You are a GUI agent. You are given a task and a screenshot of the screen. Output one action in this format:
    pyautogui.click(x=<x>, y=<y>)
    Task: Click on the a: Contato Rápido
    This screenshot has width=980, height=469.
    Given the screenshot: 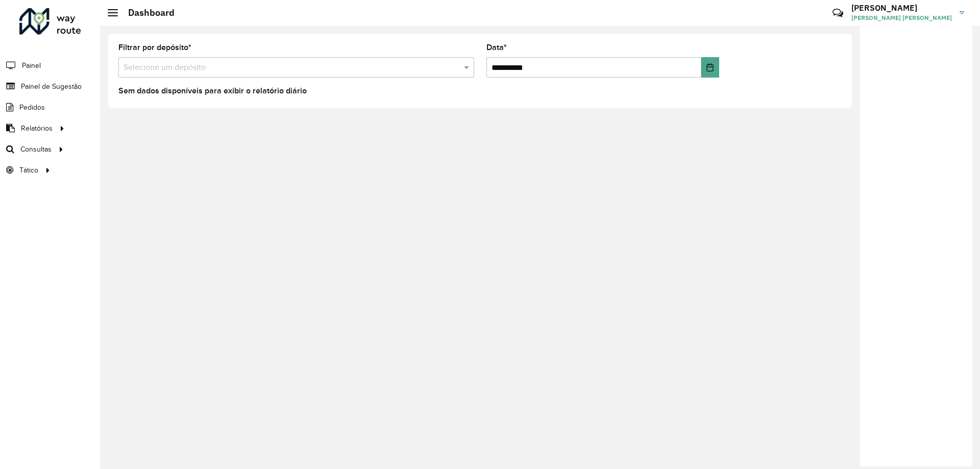 What is the action you would take?
    pyautogui.click(x=838, y=12)
    